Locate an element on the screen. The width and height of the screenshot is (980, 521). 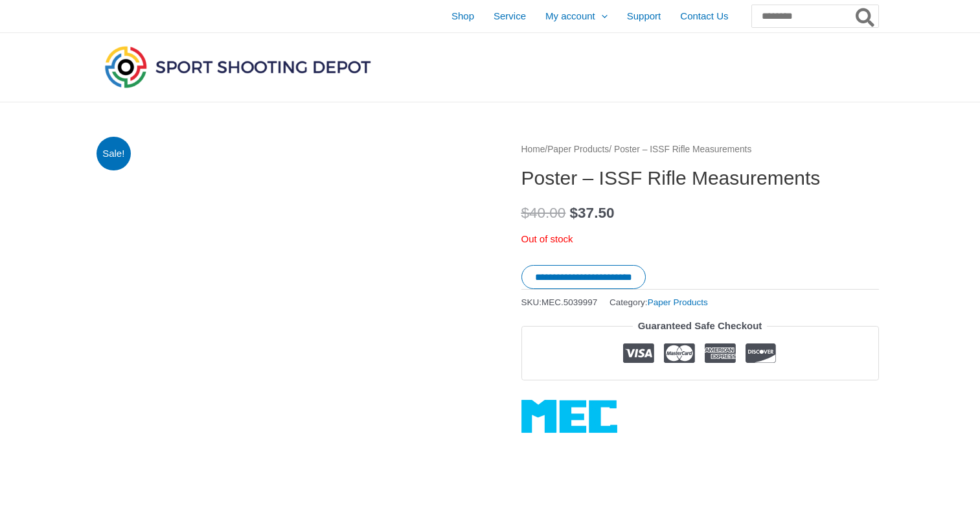
a: MEC is located at coordinates (569, 416).